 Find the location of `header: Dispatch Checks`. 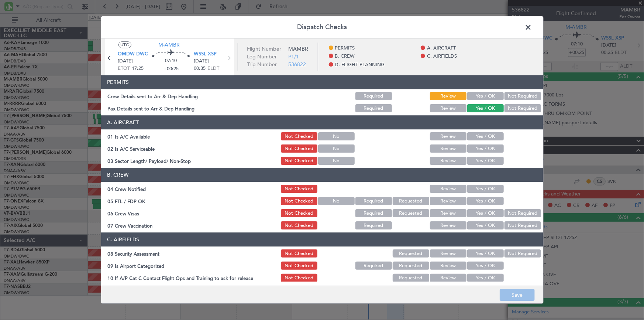

header: Dispatch Checks is located at coordinates (322, 27).